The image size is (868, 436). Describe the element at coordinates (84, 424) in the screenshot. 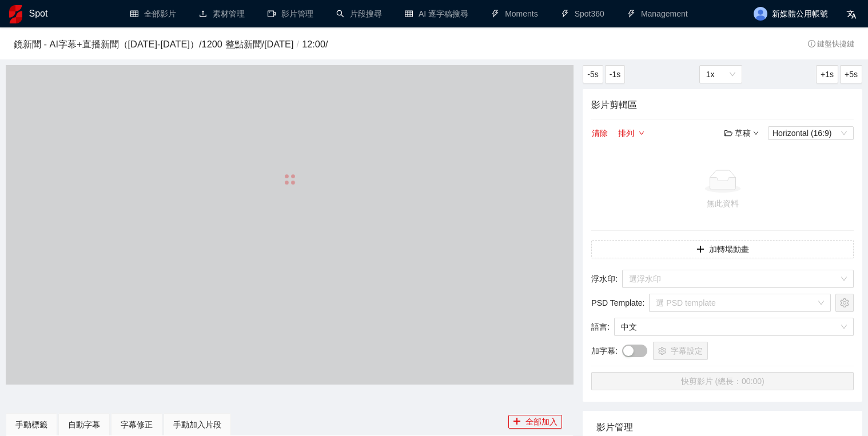

I see `div: 自動字幕` at that location.